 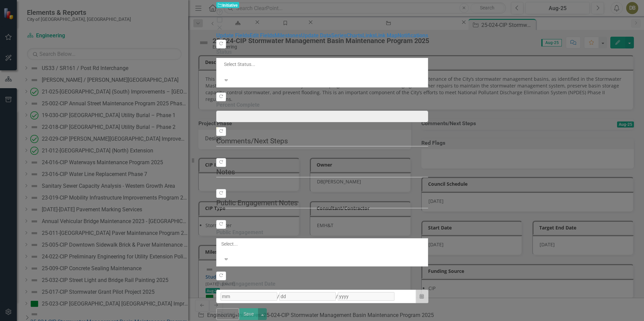 I want to click on a: Charts, so click(x=354, y=35).